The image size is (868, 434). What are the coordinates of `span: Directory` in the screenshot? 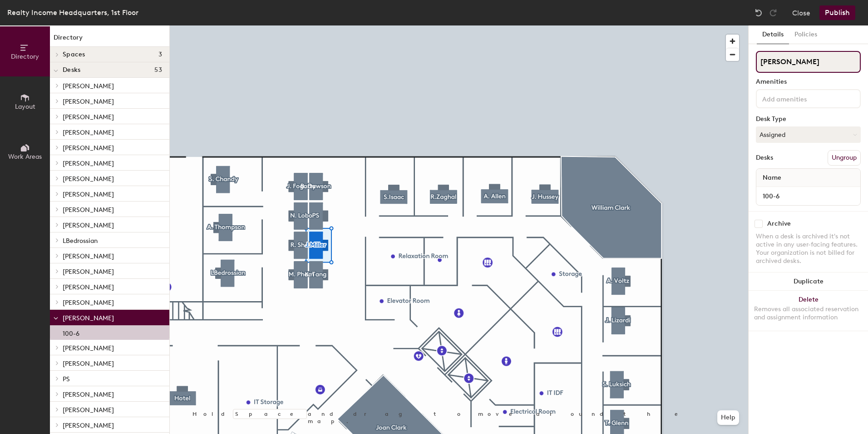 It's located at (25, 57).